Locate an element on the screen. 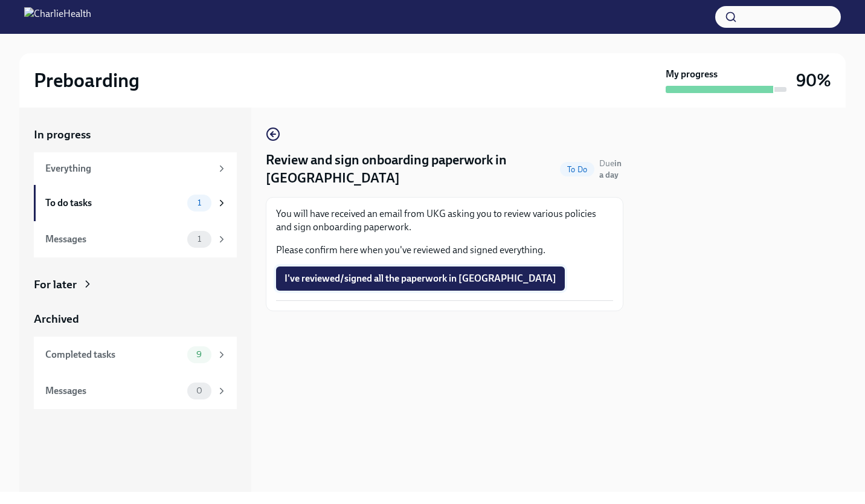 The image size is (865, 504). div: For later is located at coordinates (55, 285).